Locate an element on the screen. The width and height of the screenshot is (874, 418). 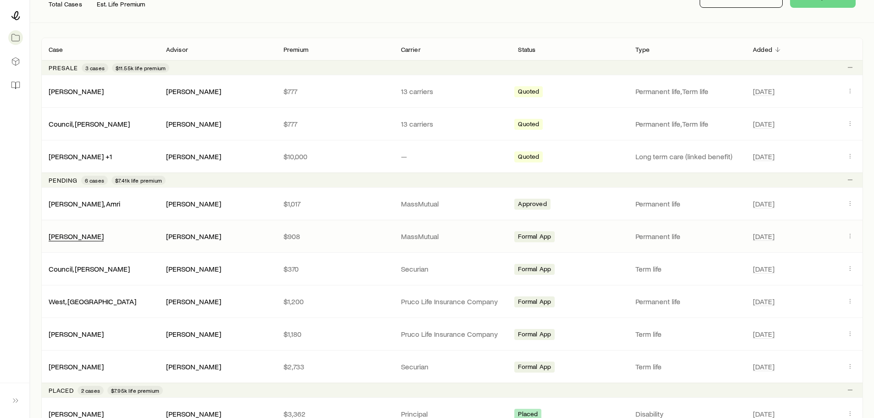
p: Est. Life Premium is located at coordinates (121, 4).